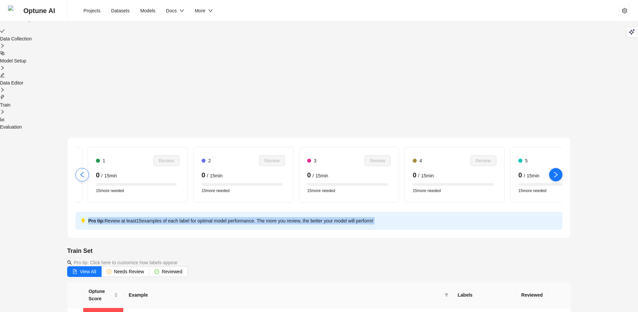  Describe the element at coordinates (556, 175) in the screenshot. I see `span: right` at that location.